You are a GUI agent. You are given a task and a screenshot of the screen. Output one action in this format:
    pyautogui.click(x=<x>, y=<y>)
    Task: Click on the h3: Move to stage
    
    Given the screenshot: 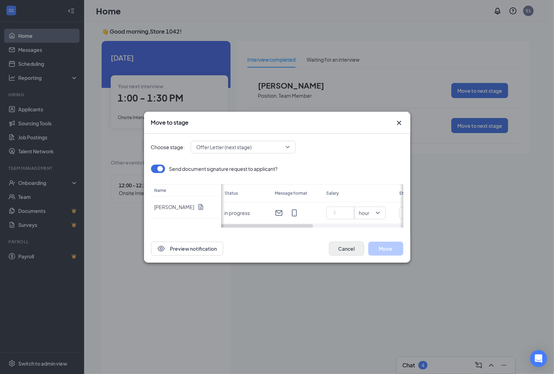 What is the action you would take?
    pyautogui.click(x=170, y=123)
    